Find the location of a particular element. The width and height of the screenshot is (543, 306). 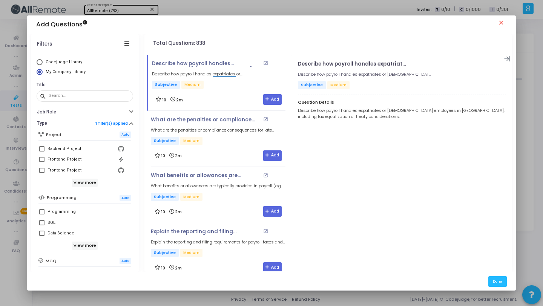

span: Question Details is located at coordinates (316, 102).